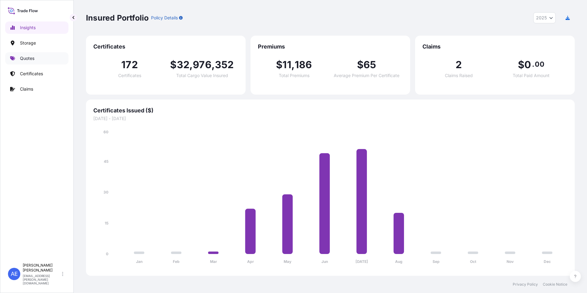 The image size is (587, 293). What do you see at coordinates (37, 89) in the screenshot?
I see `a: Claims` at bounding box center [37, 89].